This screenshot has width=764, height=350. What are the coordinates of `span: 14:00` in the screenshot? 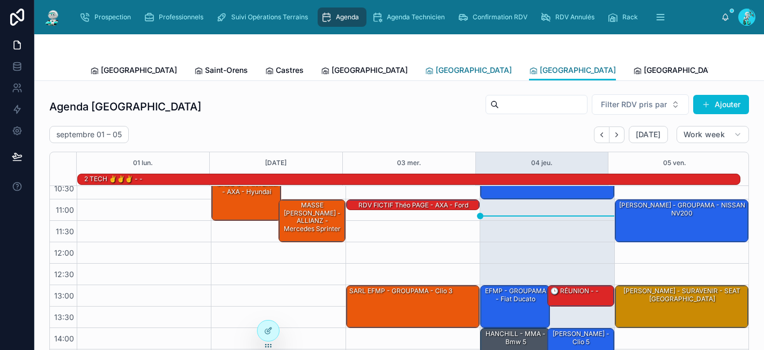 It's located at (64, 338).